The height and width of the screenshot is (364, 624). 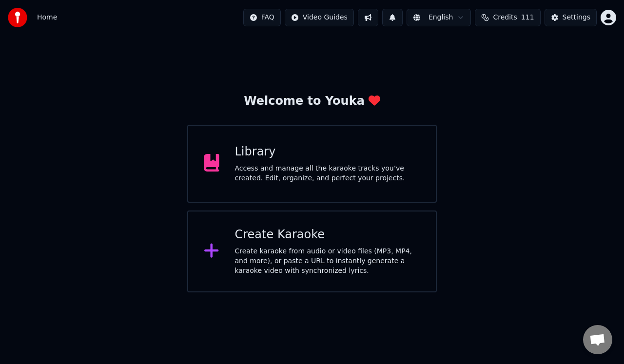 I want to click on div: Create karaoke from audio or video files (MP3, MP4, and more), or paste a URL to instantly genera..., so click(x=328, y=261).